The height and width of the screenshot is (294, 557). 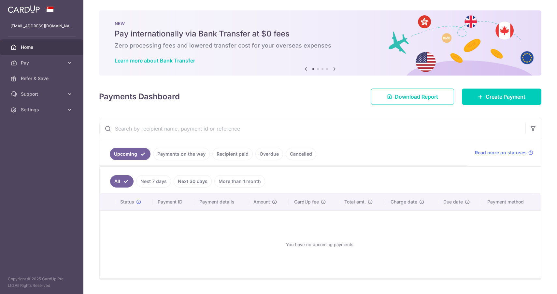 I want to click on a: More than 1 month, so click(x=240, y=182).